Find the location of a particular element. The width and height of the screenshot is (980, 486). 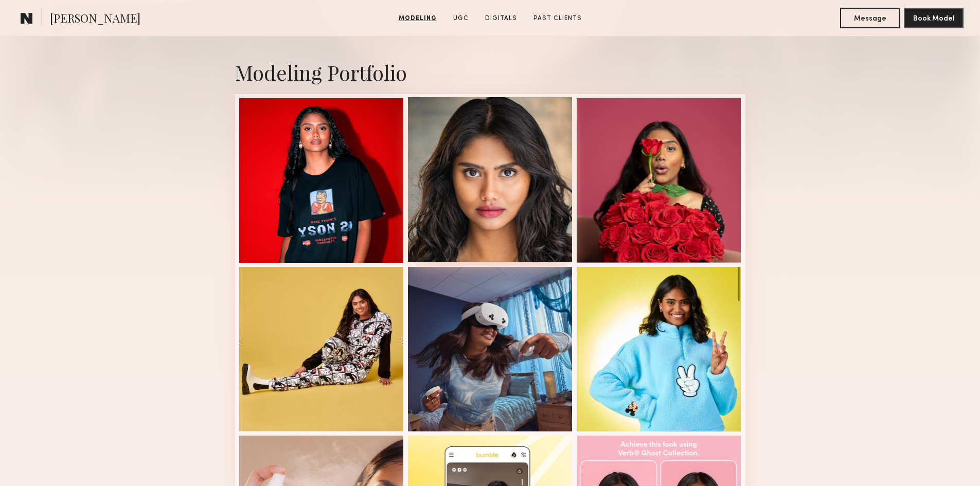

a: UGC is located at coordinates (461, 18).